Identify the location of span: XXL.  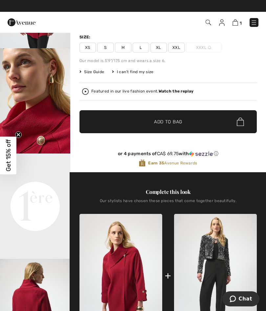
(176, 48).